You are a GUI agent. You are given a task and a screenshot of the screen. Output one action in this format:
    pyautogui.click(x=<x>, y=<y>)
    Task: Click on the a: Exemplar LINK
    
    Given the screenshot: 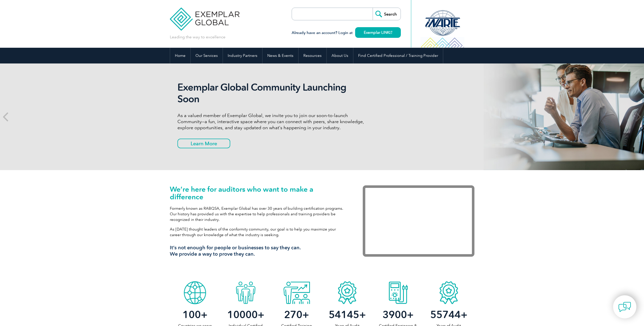 What is the action you would take?
    pyautogui.click(x=378, y=32)
    